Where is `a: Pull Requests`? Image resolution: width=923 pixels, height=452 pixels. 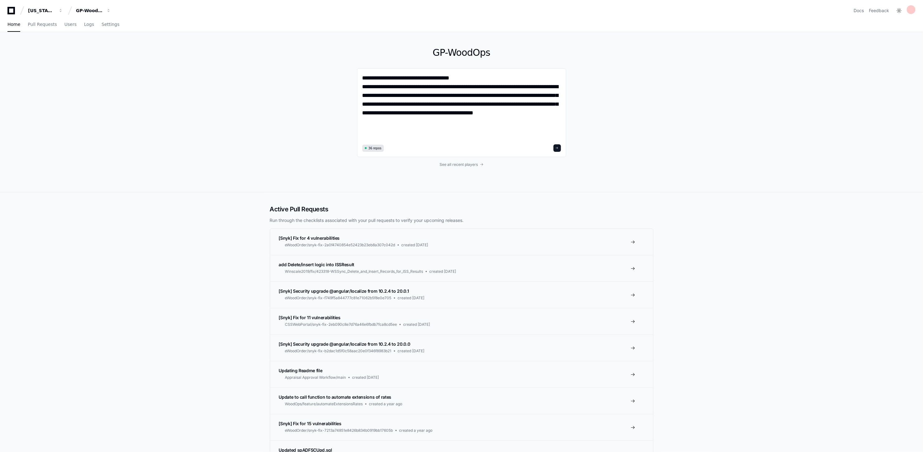
a: Pull Requests is located at coordinates (42, 25).